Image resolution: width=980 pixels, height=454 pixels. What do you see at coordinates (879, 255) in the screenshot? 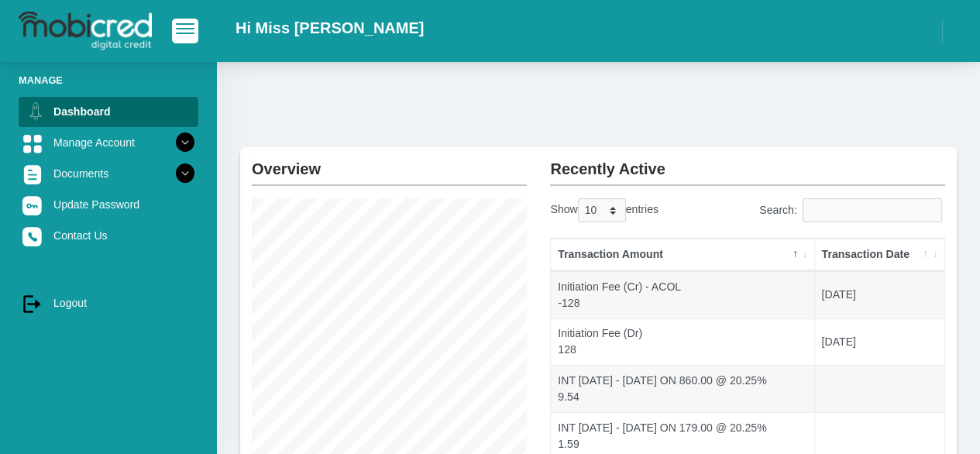
I see `th: Transaction Date: activate to sort column ascending` at bounding box center [879, 255].